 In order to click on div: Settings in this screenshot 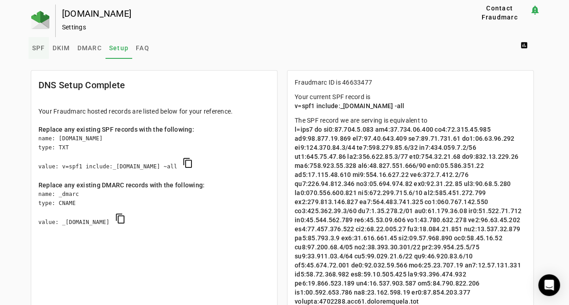, I will do `click(251, 27)`.